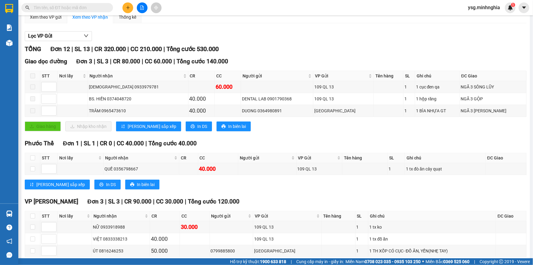  What do you see at coordinates (130, 143) in the screenshot?
I see `span: CC 40.000` at bounding box center [130, 143].